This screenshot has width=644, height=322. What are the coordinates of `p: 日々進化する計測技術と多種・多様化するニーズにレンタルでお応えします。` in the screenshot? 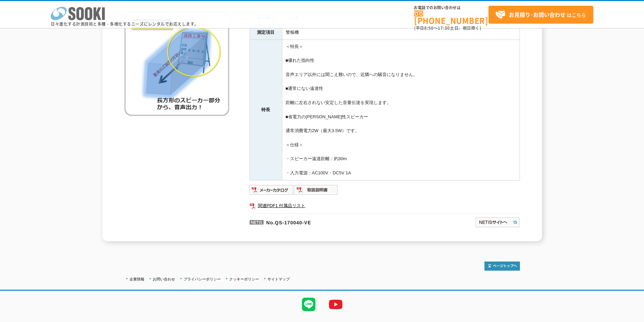 It's located at (125, 24).